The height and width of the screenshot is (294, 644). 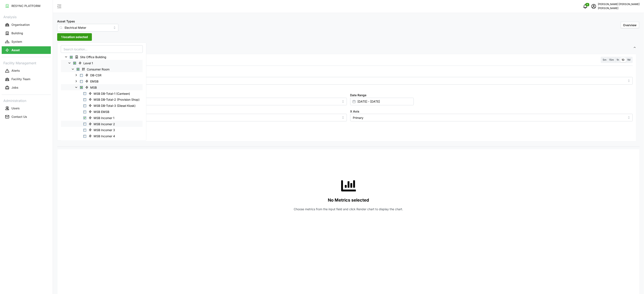 What do you see at coordinates (348, 48) in the screenshot?
I see `button: Settings` at bounding box center [348, 48].